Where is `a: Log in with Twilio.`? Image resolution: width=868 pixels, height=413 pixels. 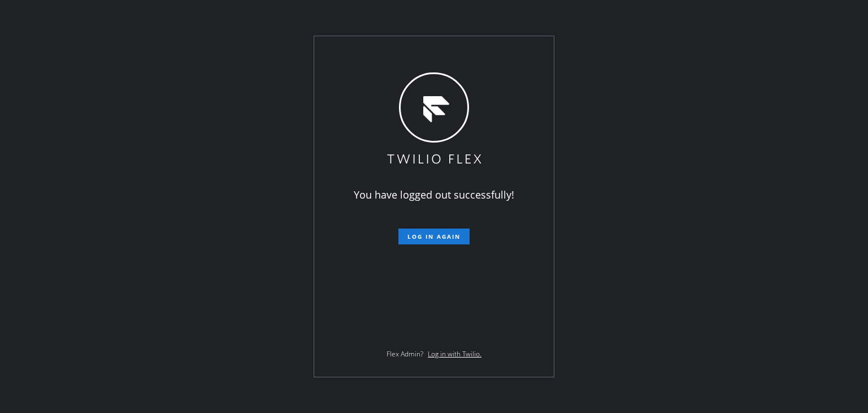
a: Log in with Twilio. is located at coordinates (454, 353).